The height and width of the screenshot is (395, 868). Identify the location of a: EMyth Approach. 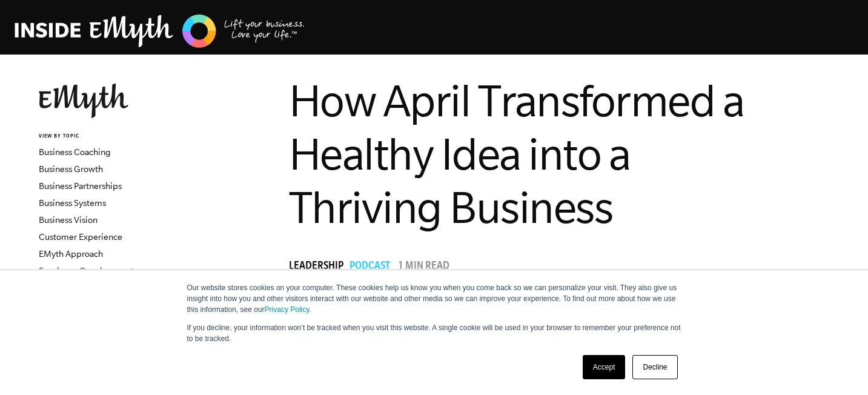
(71, 254).